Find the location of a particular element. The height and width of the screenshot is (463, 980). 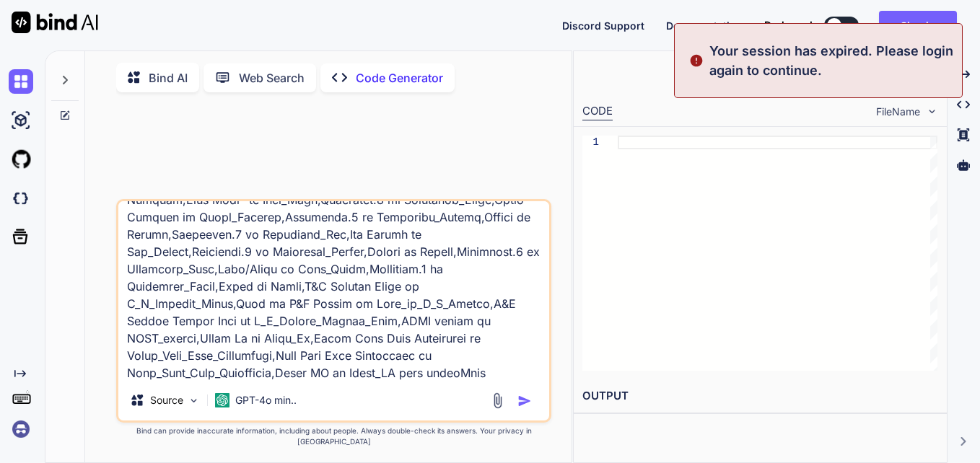

h2: OUTPUT is located at coordinates (760, 396).